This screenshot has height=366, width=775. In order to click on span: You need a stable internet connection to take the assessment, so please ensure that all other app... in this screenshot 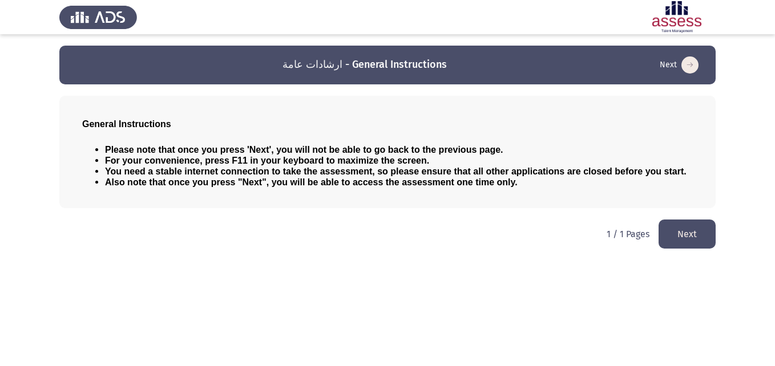, I will do `click(395, 171)`.